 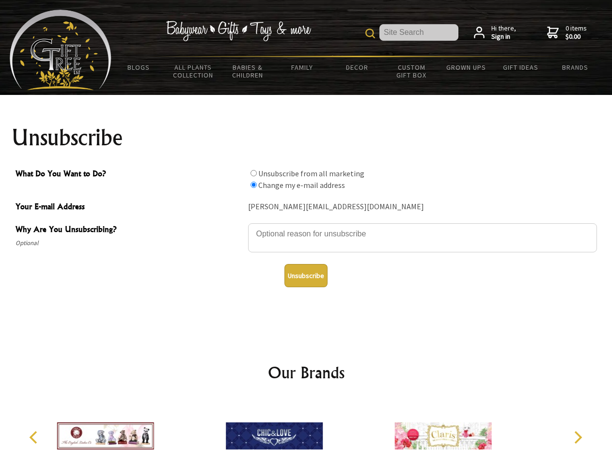 I want to click on a: 0 items$0.00, so click(x=567, y=32).